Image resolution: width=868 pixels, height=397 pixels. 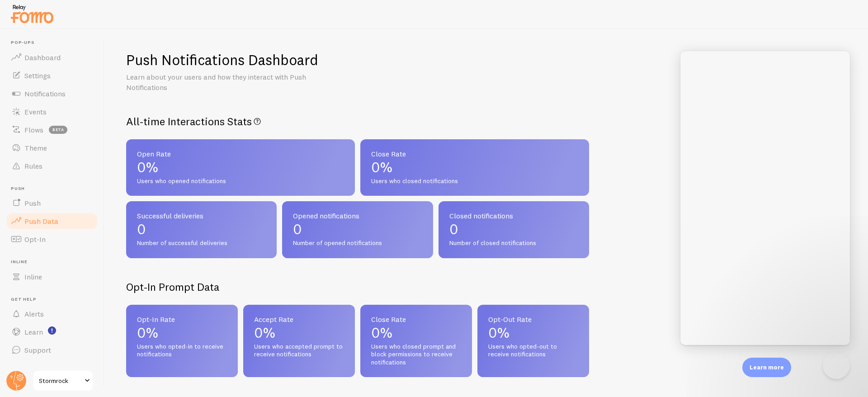 I want to click on span: Theme, so click(x=36, y=148).